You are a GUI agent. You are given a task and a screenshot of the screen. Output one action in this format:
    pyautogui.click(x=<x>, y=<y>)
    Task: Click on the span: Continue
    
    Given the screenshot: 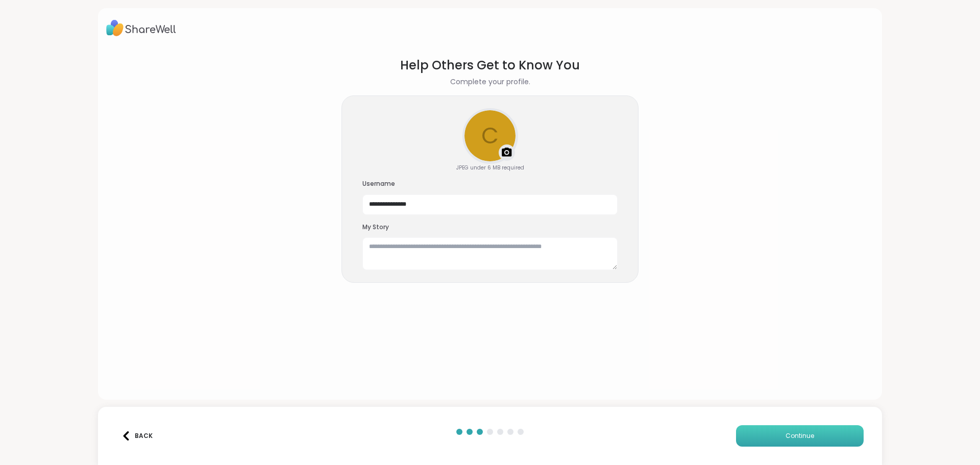 What is the action you would take?
    pyautogui.click(x=800, y=436)
    